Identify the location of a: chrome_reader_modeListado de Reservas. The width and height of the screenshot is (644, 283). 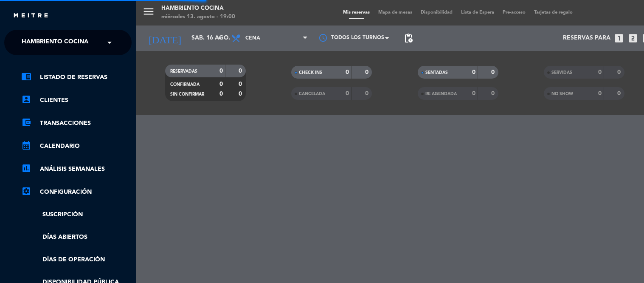
(76, 77).